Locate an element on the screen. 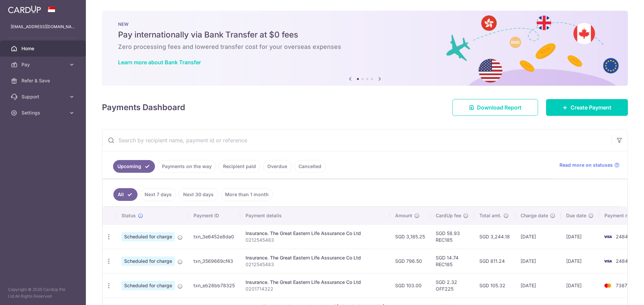 The image size is (644, 305). a: Download Report is located at coordinates (495, 107).